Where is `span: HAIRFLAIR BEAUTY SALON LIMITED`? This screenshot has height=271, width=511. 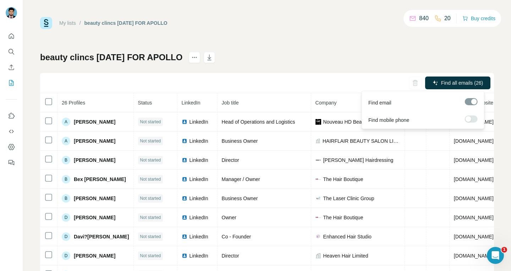 span: HAIRFLAIR BEAUTY SALON LIMITED is located at coordinates (361, 141).